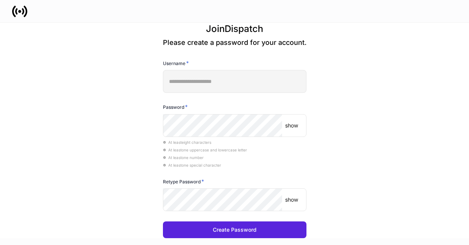 Image resolution: width=469 pixels, height=245 pixels. I want to click on span: At least one special character, so click(192, 165).